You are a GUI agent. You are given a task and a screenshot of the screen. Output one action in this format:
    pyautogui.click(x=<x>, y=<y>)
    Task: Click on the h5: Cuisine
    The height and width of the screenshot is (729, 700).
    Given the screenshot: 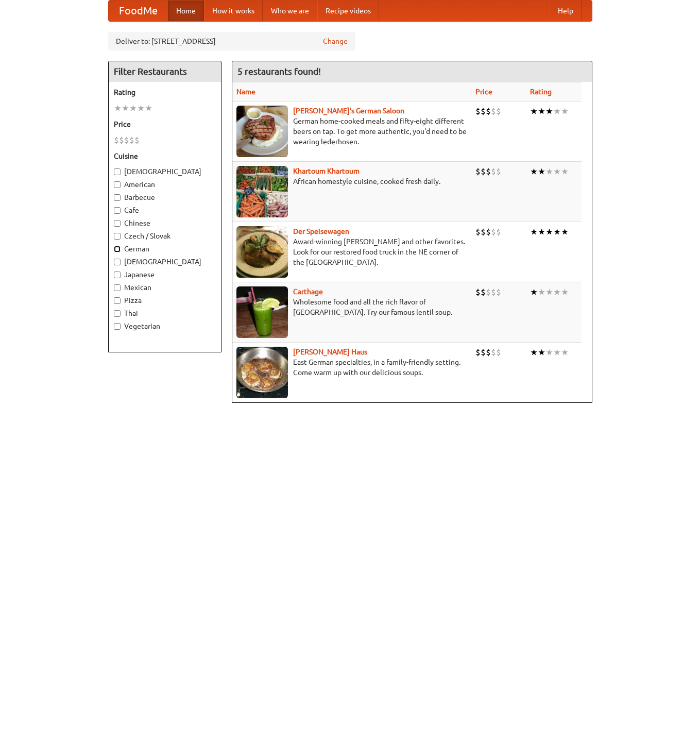 What is the action you would take?
    pyautogui.click(x=165, y=156)
    